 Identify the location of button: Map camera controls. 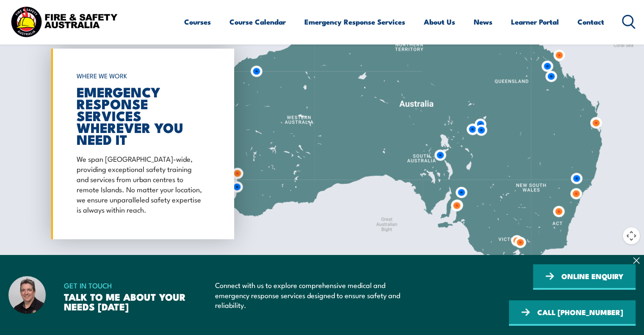
(631, 236).